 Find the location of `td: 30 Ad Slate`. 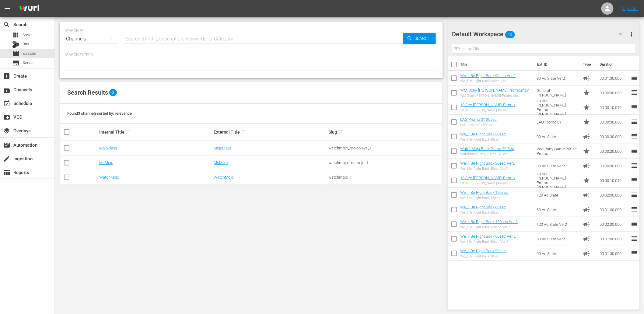

td: 30 Ad Slate is located at coordinates (558, 137).